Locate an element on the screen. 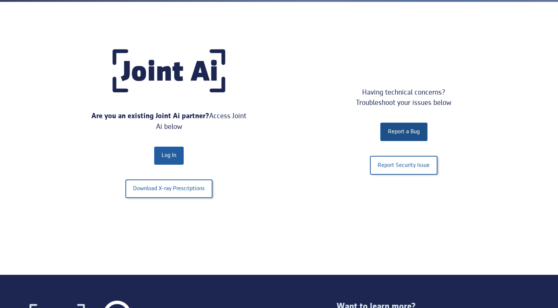  a: Log In is located at coordinates (169, 155).